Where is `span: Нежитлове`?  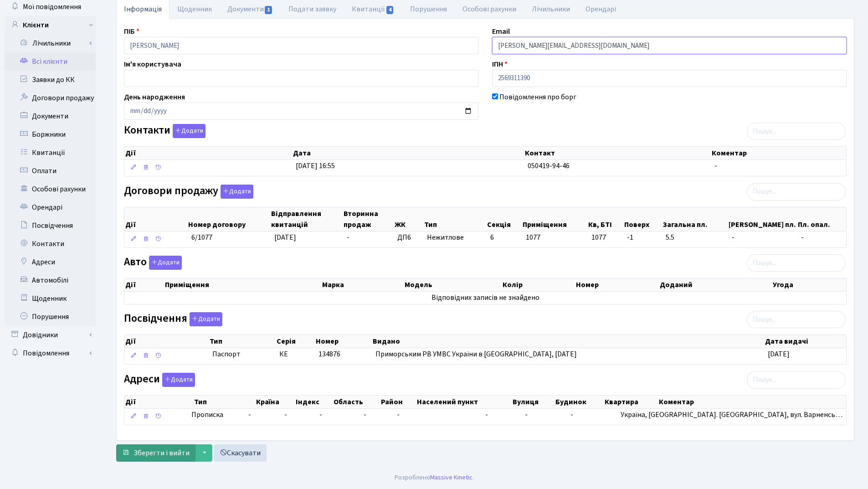 span: Нежитлове is located at coordinates (455, 237).